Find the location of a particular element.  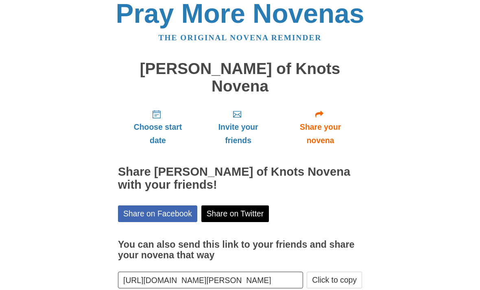

a: Invite your friends is located at coordinates (238, 127).